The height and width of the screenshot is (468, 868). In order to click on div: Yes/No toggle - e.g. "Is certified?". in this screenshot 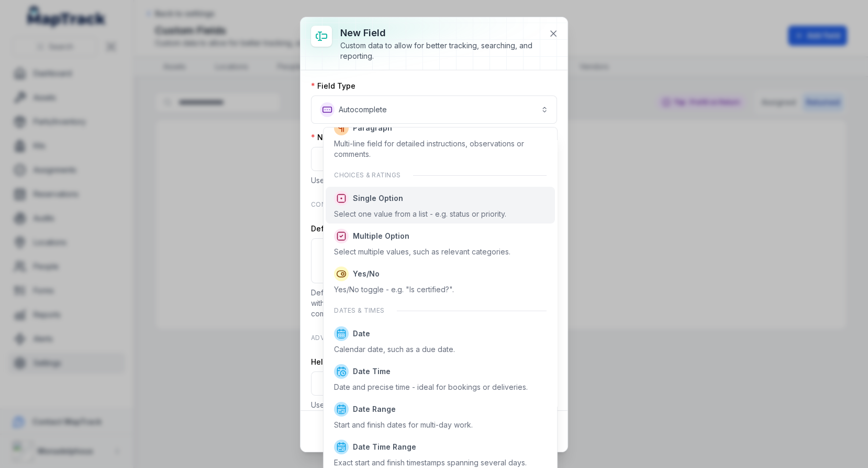, I will do `click(394, 289)`.